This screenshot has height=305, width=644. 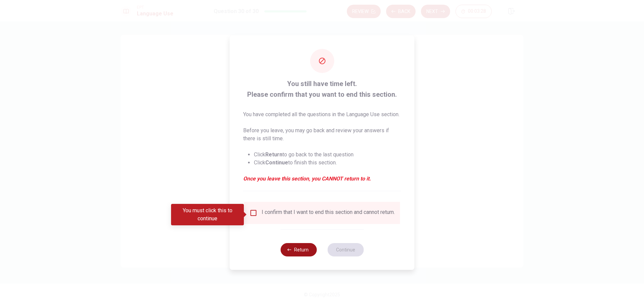 What do you see at coordinates (298, 250) in the screenshot?
I see `button: Return` at bounding box center [298, 250].